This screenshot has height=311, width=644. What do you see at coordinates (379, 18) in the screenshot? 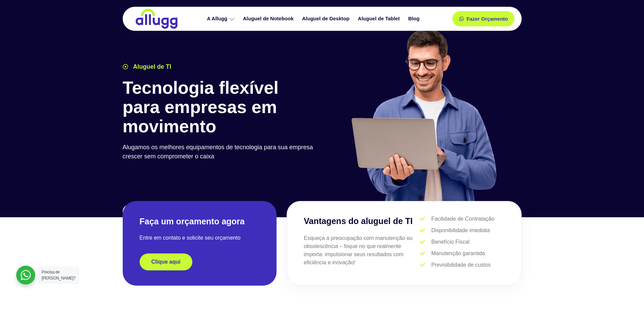
I see `a: Aluguel de Tablet` at bounding box center [379, 18].